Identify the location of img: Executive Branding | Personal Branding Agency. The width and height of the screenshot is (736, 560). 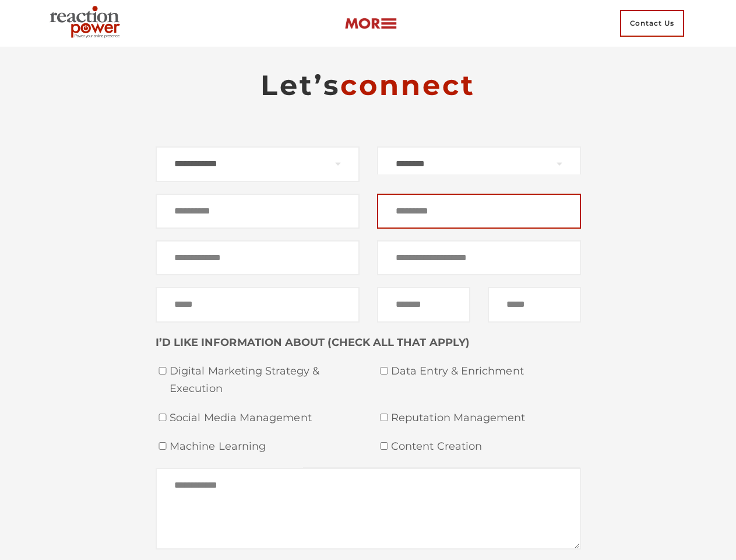
(87, 24).